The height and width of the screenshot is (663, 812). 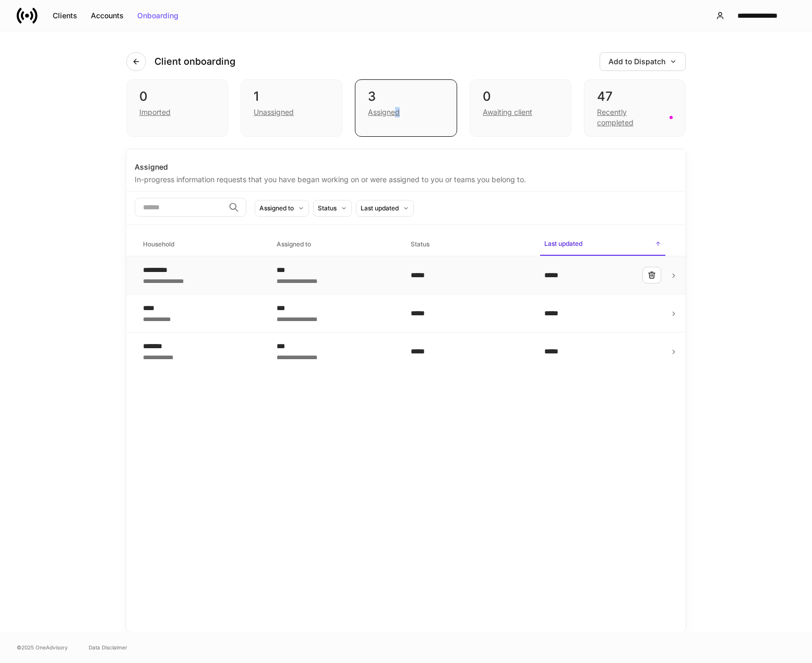 I want to click on div: 3Assigned, so click(x=406, y=108).